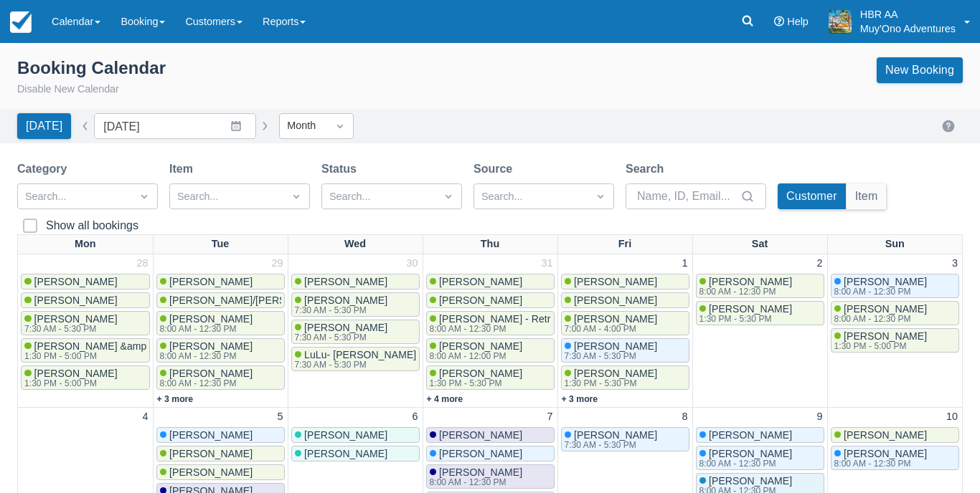 Image resolution: width=980 pixels, height=493 pixels. Describe the element at coordinates (819, 264) in the screenshot. I see `a: 2` at that location.